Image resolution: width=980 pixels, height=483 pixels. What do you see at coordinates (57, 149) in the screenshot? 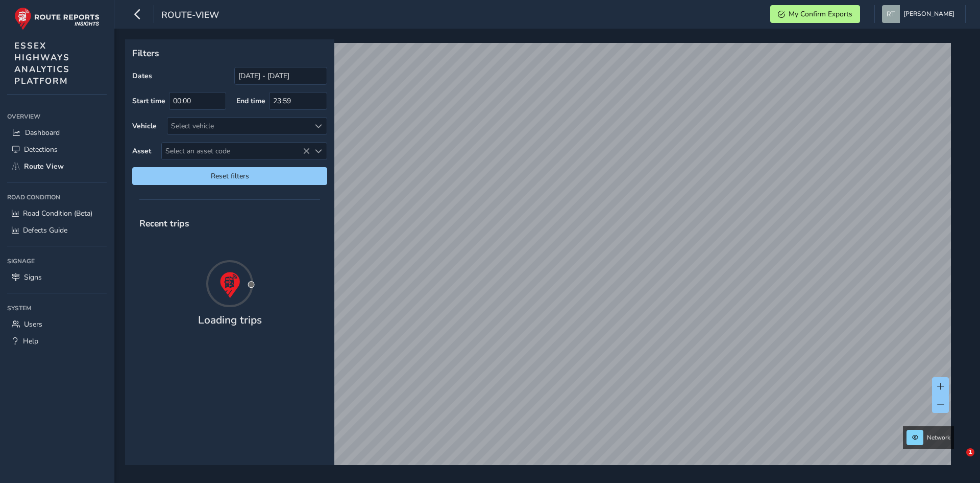
I see `a: Detections` at bounding box center [57, 149].